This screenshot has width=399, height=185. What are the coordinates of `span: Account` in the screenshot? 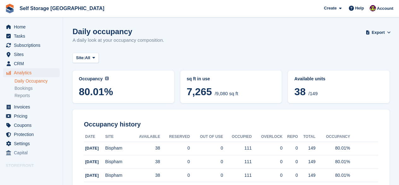 It's located at (385, 9).